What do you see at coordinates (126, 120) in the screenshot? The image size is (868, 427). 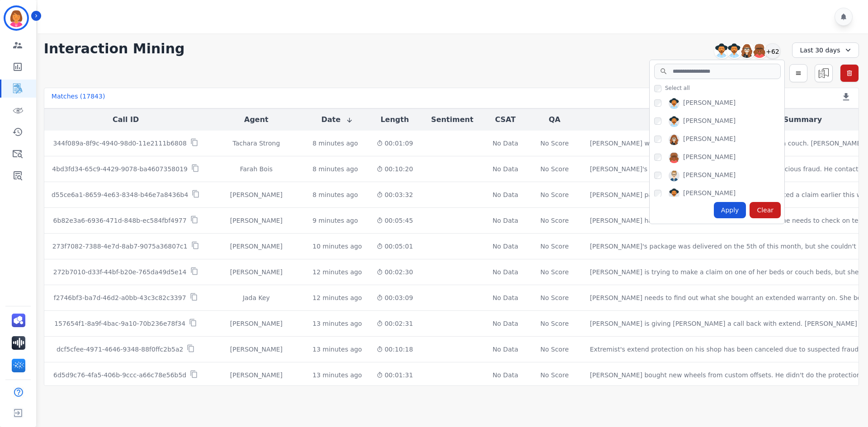 I see `button: Call ID` at bounding box center [126, 120].